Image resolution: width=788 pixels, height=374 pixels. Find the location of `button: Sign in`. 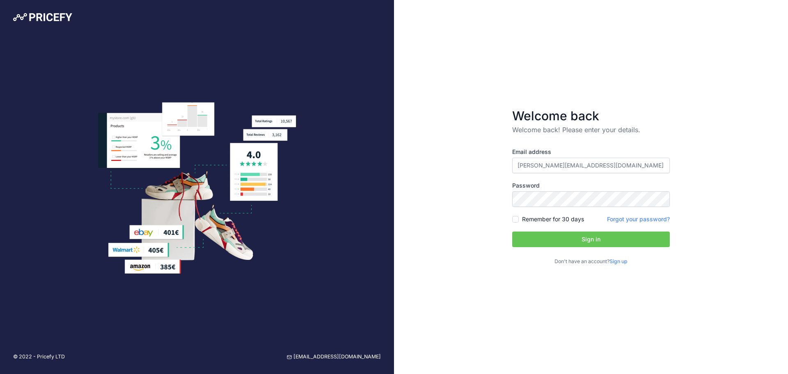

button: Sign in is located at coordinates (591, 239).